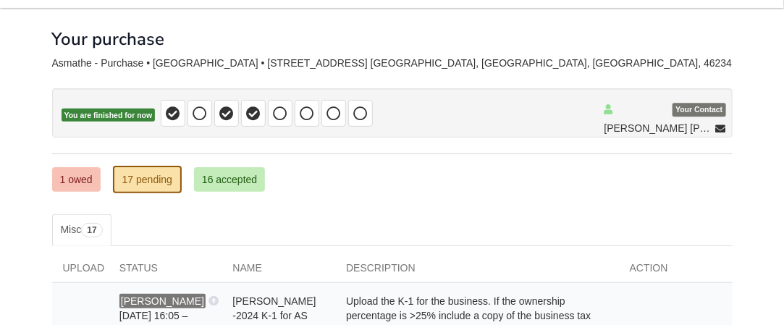 The image size is (784, 325). What do you see at coordinates (165, 271) in the screenshot?
I see `div: Status` at bounding box center [165, 271].